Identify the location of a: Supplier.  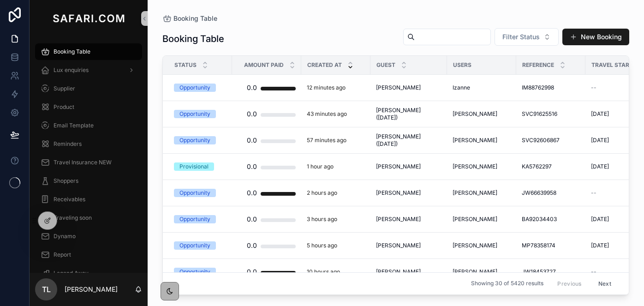
(89, 89).